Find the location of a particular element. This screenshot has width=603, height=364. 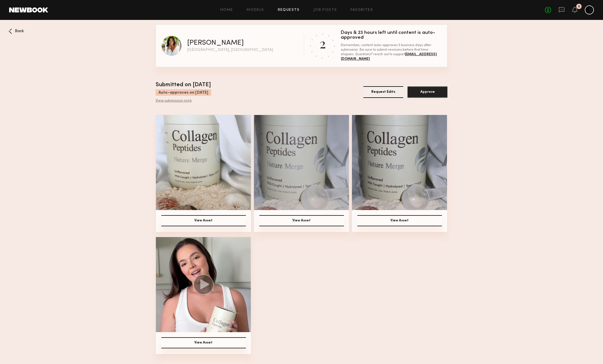

img: AnnaNoel O profile picture. is located at coordinates (172, 46).